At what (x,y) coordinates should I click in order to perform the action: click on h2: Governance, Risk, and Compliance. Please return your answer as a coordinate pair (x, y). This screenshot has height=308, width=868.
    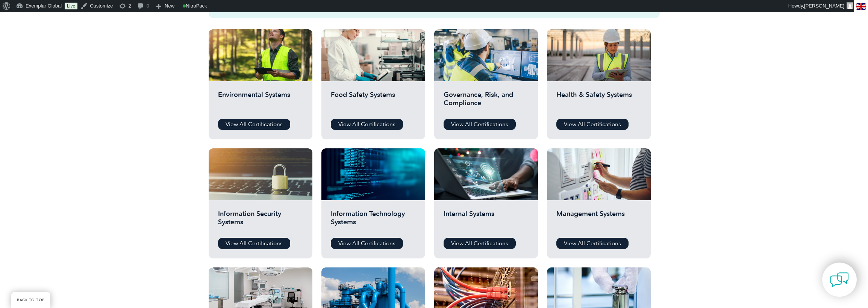
    Looking at the image, I should click on (486, 102).